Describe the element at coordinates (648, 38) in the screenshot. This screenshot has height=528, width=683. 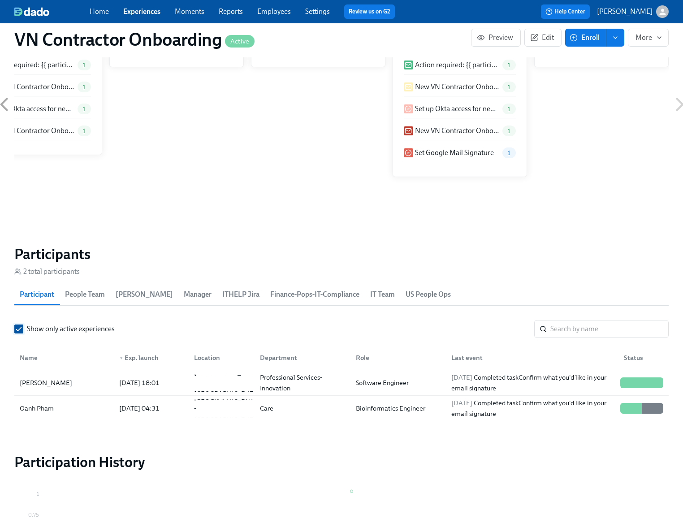
I see `span: More` at that location.